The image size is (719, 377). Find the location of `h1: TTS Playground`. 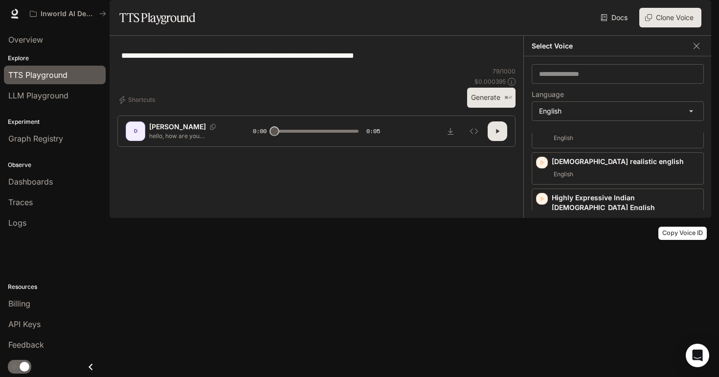

h1: TTS Playground is located at coordinates (157, 18).